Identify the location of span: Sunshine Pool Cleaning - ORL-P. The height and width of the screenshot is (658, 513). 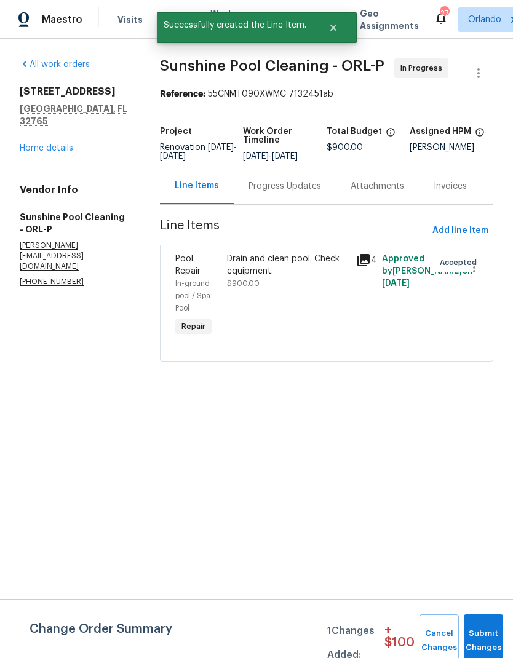
(272, 66).